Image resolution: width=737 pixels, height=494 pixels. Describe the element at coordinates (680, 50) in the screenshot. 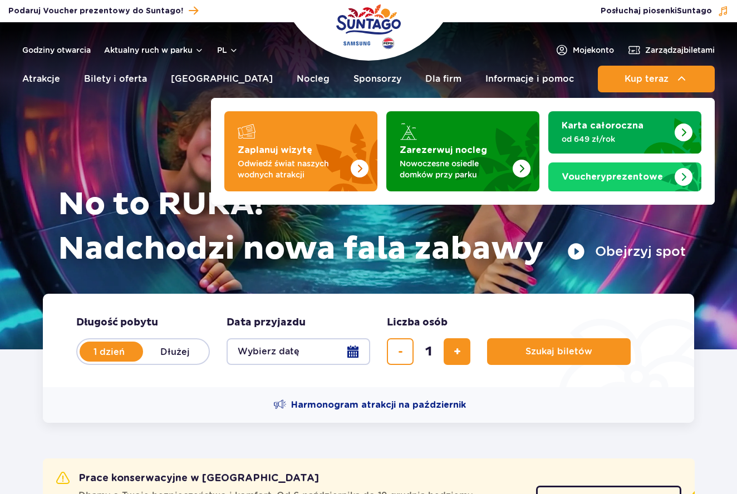

I see `span: Zarządzaj biletami` at that location.